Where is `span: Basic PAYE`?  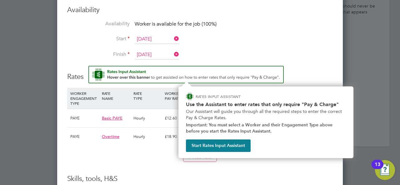
span: Basic PAYE is located at coordinates (112, 118).